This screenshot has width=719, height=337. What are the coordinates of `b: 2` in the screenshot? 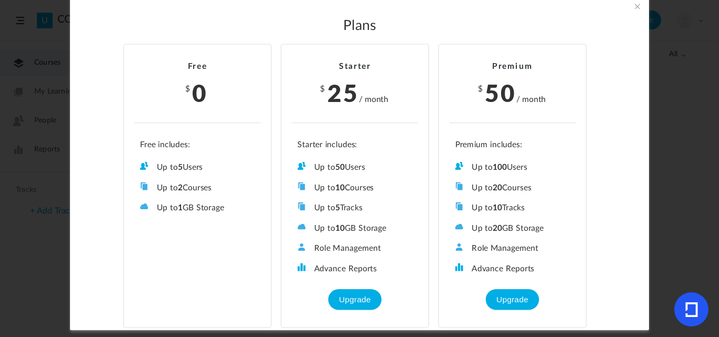 It's located at (180, 188).